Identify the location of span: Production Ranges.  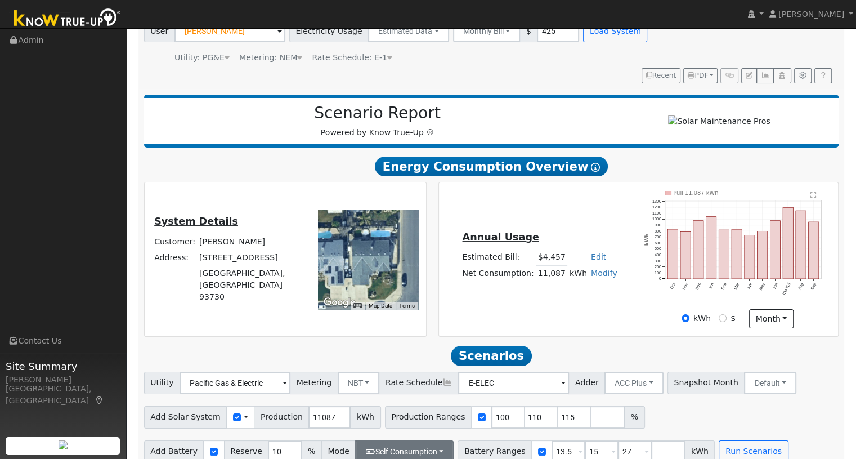
(428, 417).